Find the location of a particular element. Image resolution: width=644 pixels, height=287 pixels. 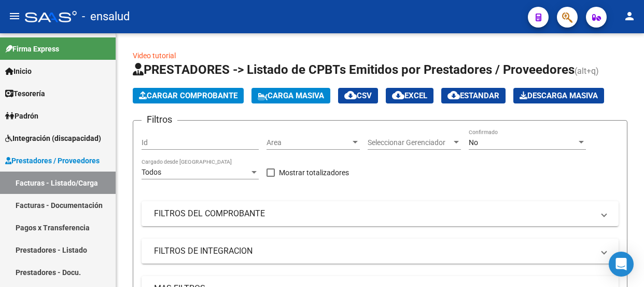

button: Descarga Masiva is located at coordinates (558, 96).